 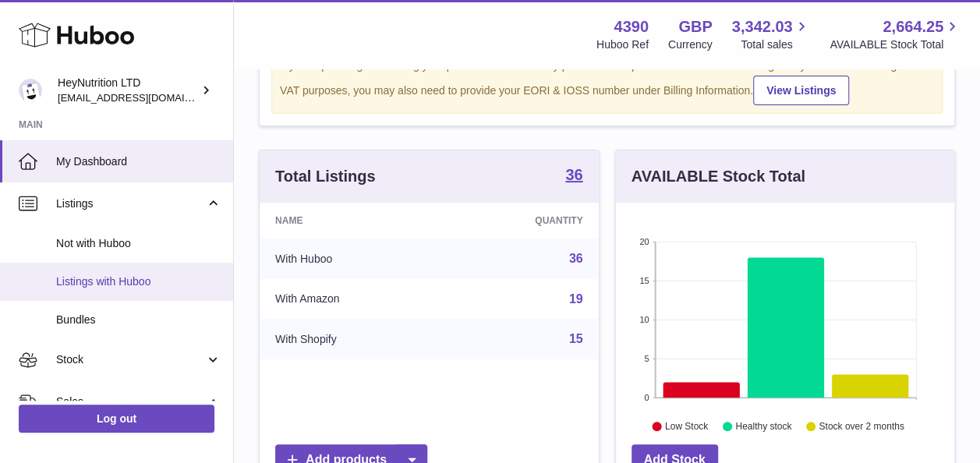 I want to click on a: 19, so click(x=576, y=298).